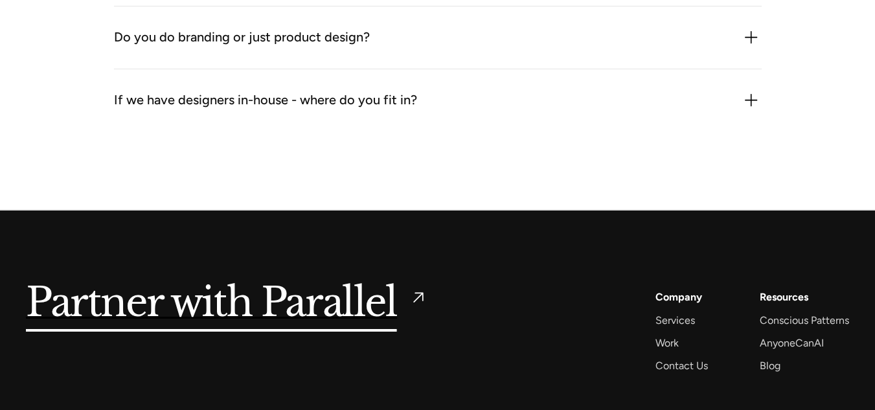 The image size is (875, 410). What do you see at coordinates (266, 100) in the screenshot?
I see `div: If we have designers in-house - where do you fit in?` at bounding box center [266, 100].